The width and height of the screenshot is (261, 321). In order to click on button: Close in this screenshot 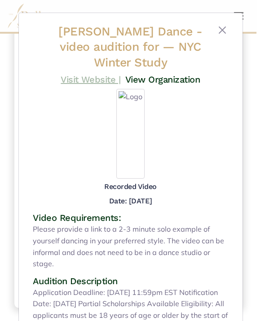, I will do `click(222, 30)`.